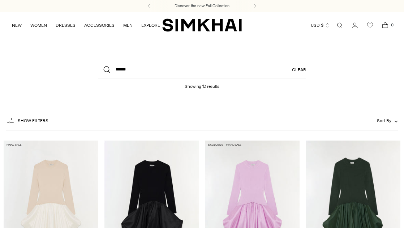 This screenshot has width=404, height=228. I want to click on span: Sort By, so click(384, 121).